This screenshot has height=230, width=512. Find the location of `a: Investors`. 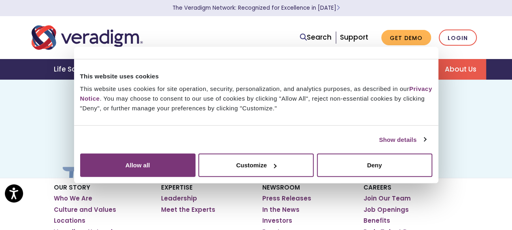

a: Investors is located at coordinates (277, 221).